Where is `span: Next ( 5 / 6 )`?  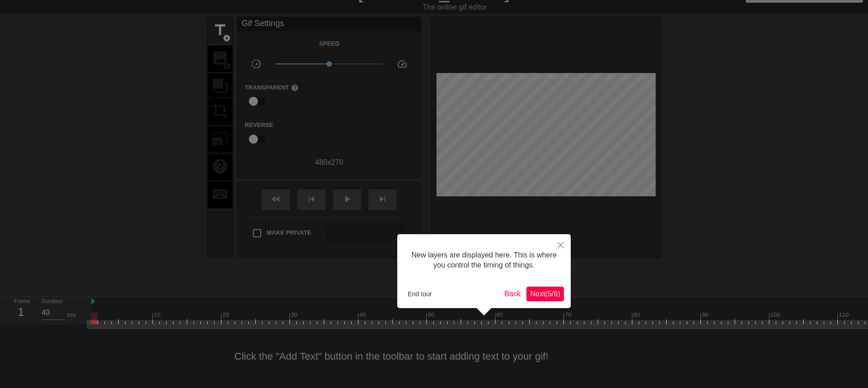
span: Next ( 5 / 6 ) is located at coordinates (545, 293).